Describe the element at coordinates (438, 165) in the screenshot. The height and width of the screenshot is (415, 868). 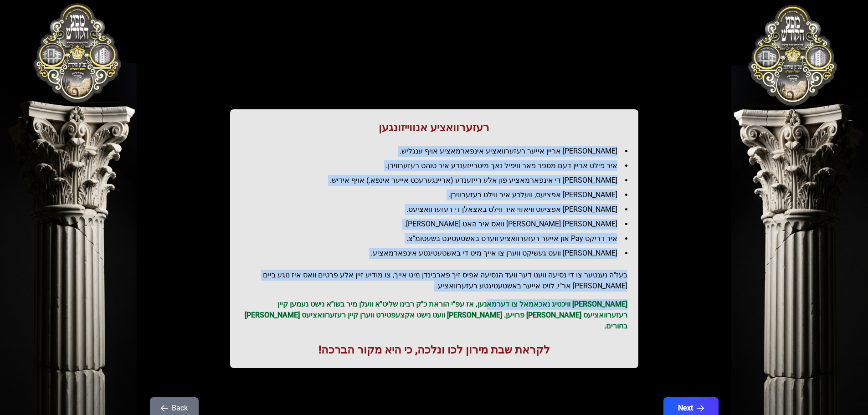
I see `li: איר פילט אריין דעם מספר פאר וויפיל נאך מיטרייזענדע איר טוהט רעזערווירן.` at that location.